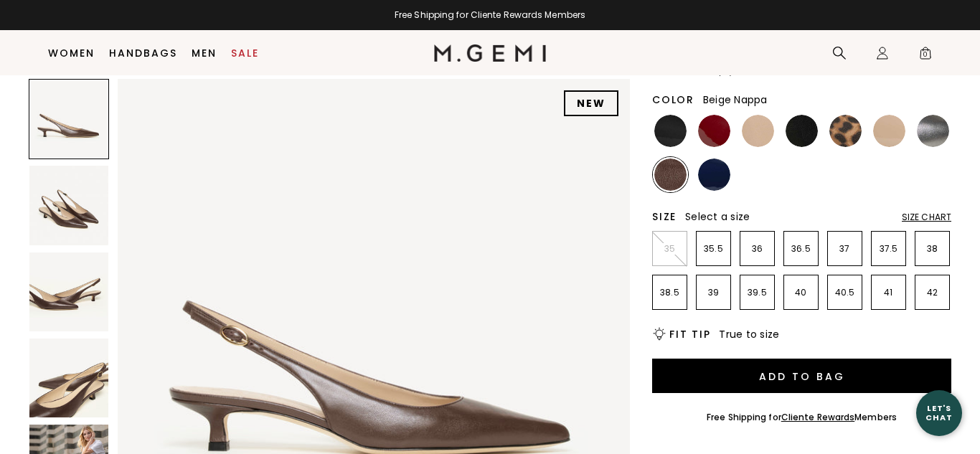  I want to click on a: Cliente Rewards, so click(818, 416).